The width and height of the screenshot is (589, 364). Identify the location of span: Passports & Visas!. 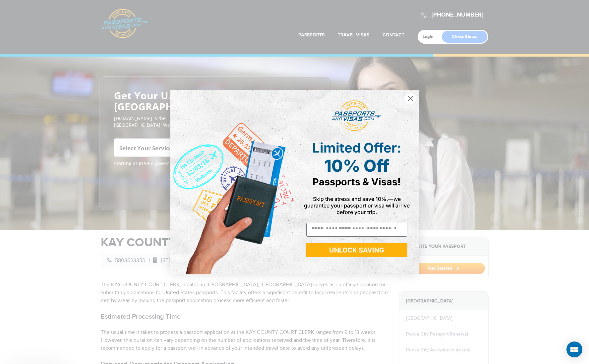
(357, 182).